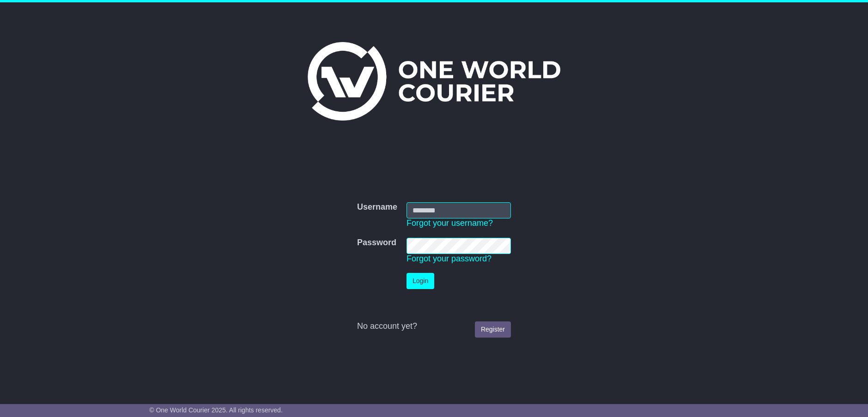  I want to click on button: Login, so click(420, 281).